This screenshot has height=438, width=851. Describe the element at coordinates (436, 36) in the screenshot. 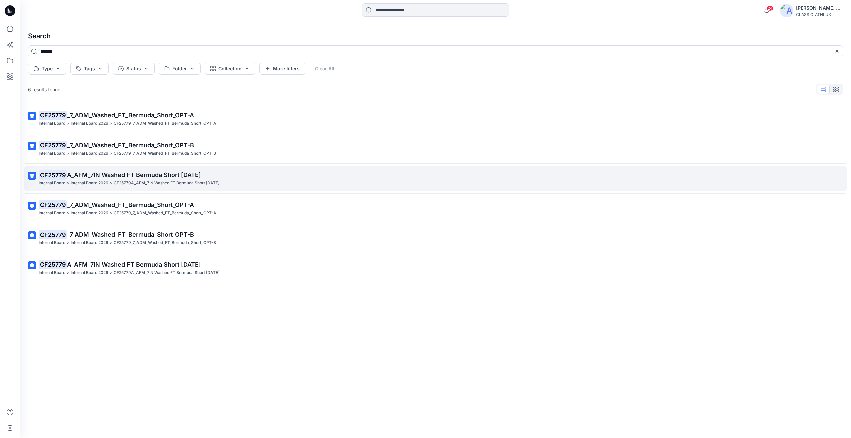

I see `h4: Search` at that location.